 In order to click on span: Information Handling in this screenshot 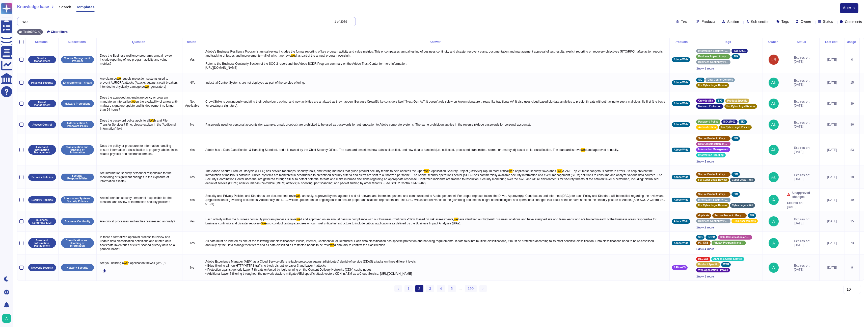, I will do `click(711, 155)`.